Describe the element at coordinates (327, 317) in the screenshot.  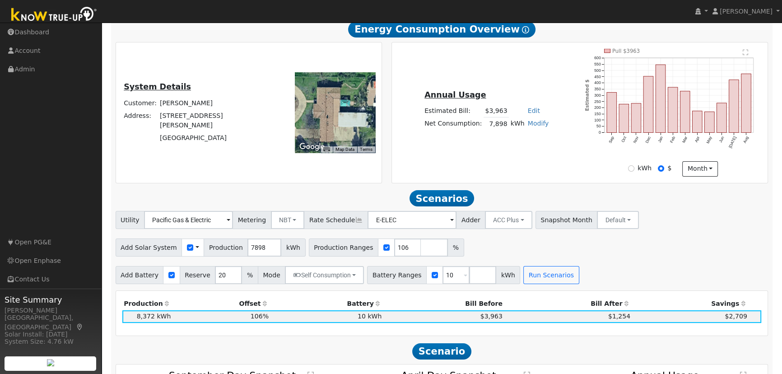
I see `td: 10 kWh` at that location.